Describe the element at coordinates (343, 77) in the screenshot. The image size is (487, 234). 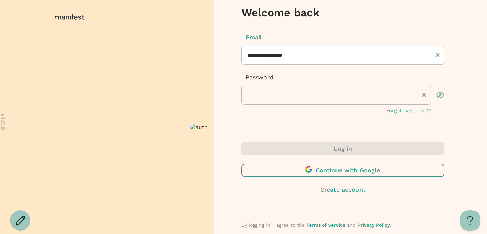
I see `p: Password` at that location.